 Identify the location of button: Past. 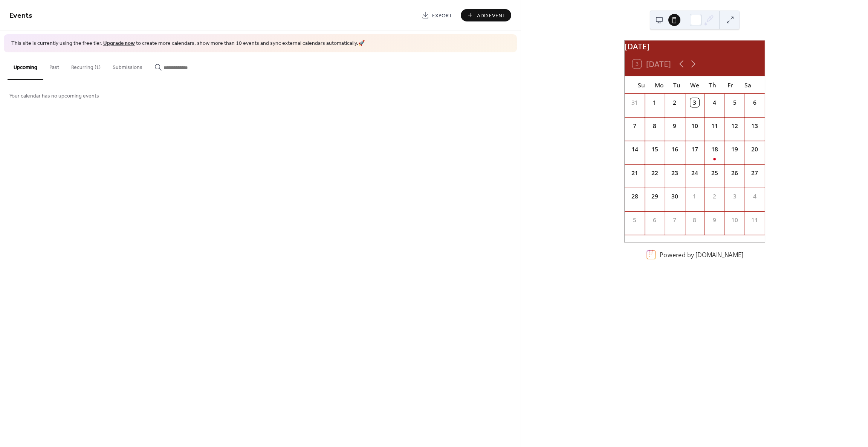
(54, 66).